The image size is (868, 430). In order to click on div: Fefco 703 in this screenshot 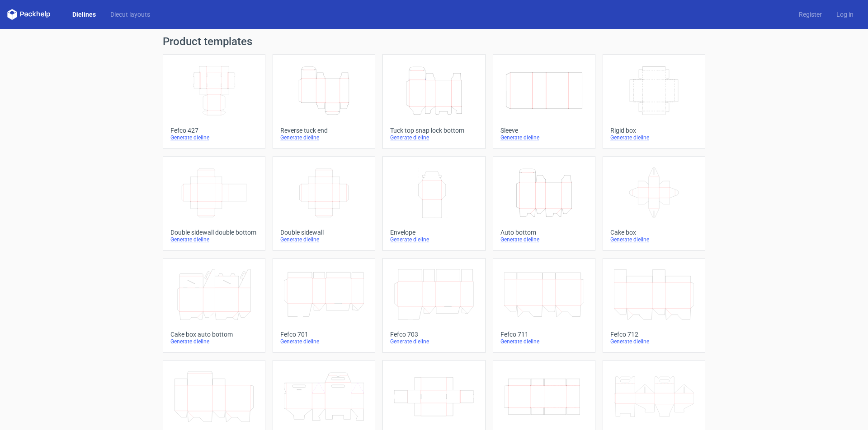, I will do `click(433, 335)`.